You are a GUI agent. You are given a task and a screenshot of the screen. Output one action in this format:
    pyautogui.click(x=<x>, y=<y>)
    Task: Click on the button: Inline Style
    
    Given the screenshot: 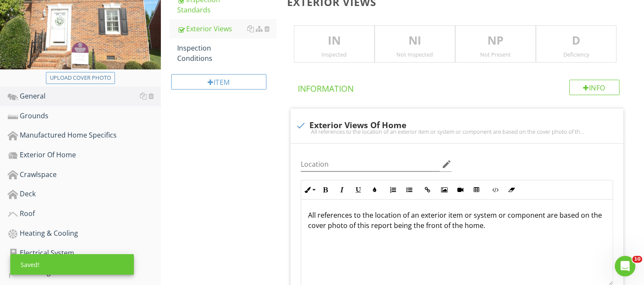 What is the action you would take?
    pyautogui.click(x=309, y=190)
    